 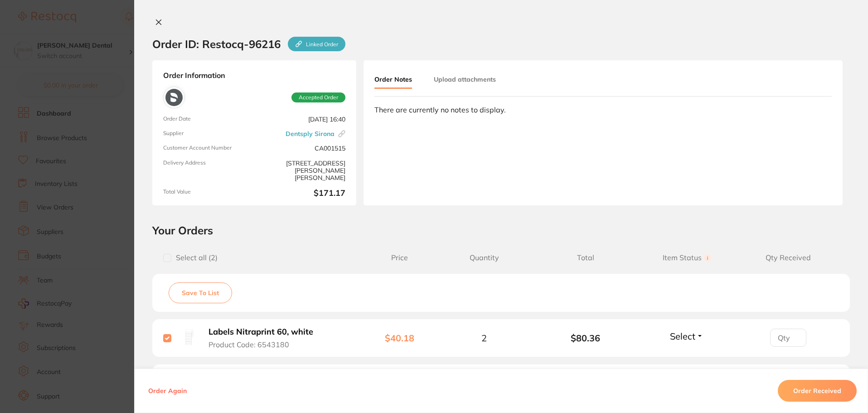 What do you see at coordinates (586, 337) in the screenshot?
I see `b: $80.36` at bounding box center [586, 337].